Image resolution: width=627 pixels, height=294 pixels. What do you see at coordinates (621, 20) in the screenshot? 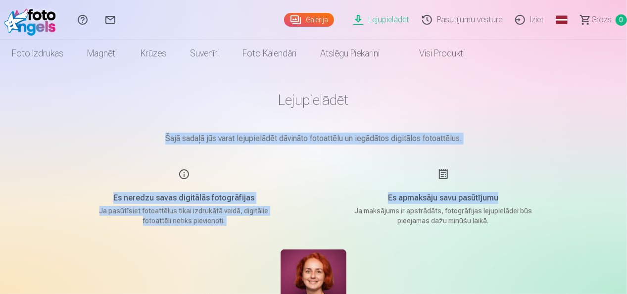
I see `span: 0` at bounding box center [621, 20].